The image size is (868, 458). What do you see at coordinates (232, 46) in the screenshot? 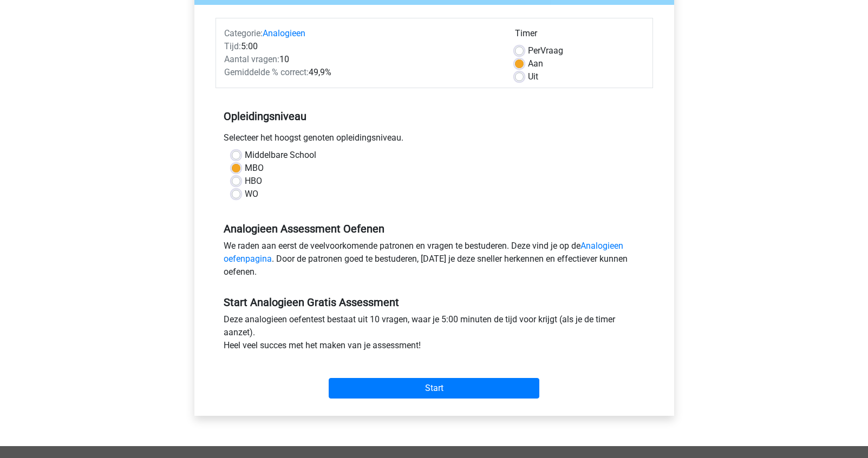
I see `span: Tijd:` at bounding box center [232, 46].